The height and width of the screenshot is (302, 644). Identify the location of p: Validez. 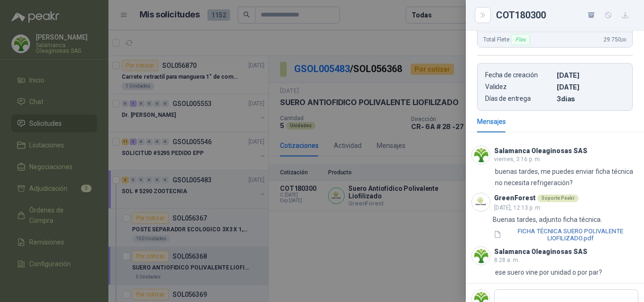
(519, 86).